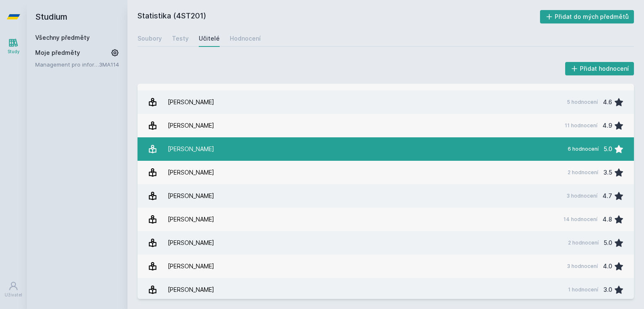 This screenshot has width=644, height=309. What do you see at coordinates (245, 38) in the screenshot?
I see `a: Hodnocení` at bounding box center [245, 38].